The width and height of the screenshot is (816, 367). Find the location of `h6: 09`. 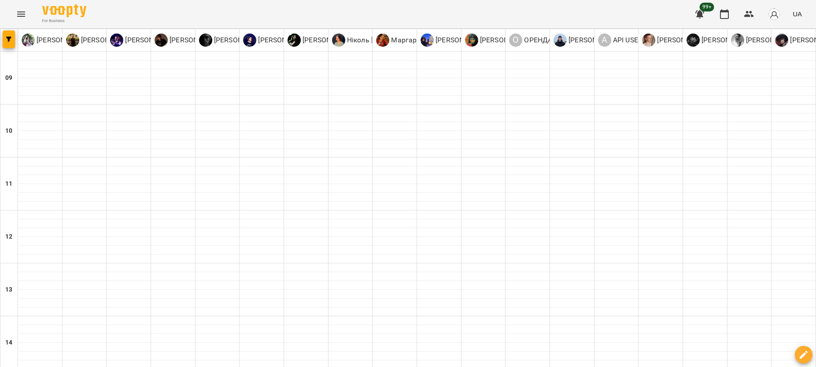

h6: 09 is located at coordinates (9, 78).